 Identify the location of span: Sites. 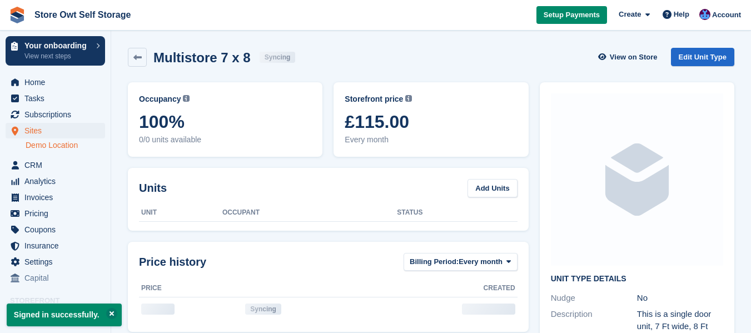
(58, 131).